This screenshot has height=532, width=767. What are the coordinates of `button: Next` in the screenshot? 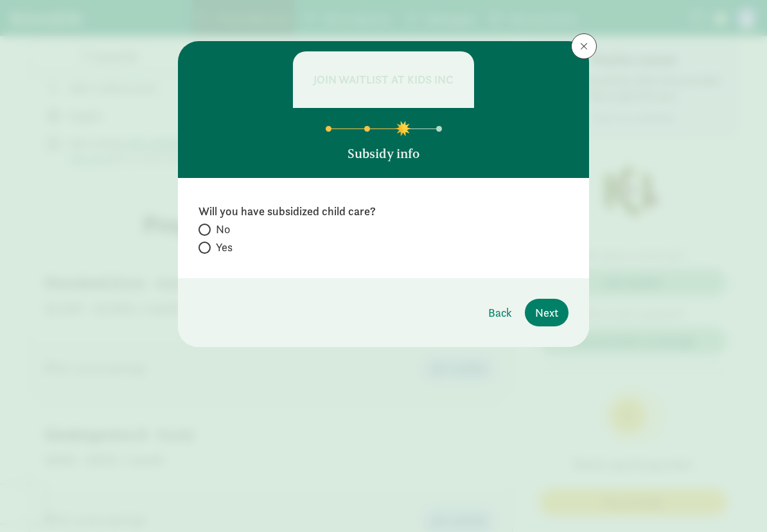 It's located at (546, 312).